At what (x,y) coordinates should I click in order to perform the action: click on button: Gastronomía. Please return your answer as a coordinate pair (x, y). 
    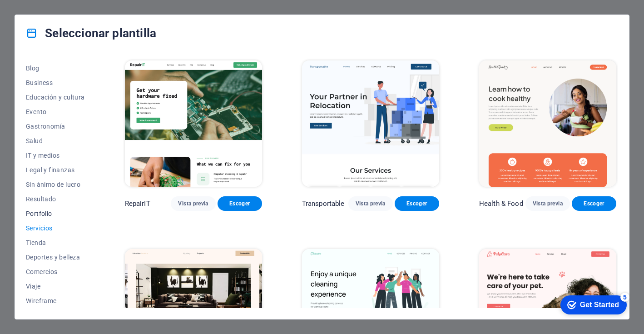
    Looking at the image, I should click on (55, 127).